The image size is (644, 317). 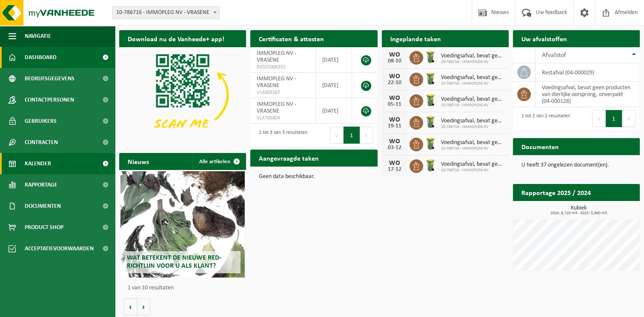 What do you see at coordinates (183, 225) in the screenshot?
I see `a: Wat betekent de nieuwe RED-richtlijn voor u als klant?` at bounding box center [183, 225].